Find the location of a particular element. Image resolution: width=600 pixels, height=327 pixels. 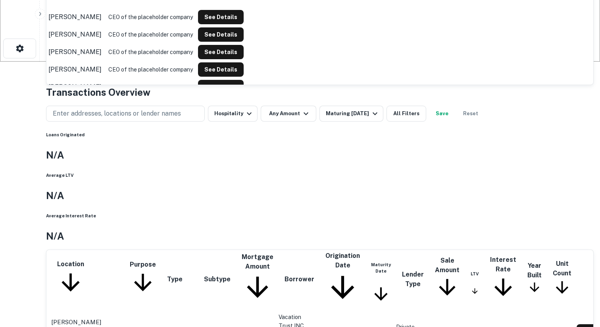

span: LTVs displayed on the website are for informational purposes only and may be reported incorrectly... is located at coordinates (475, 279).